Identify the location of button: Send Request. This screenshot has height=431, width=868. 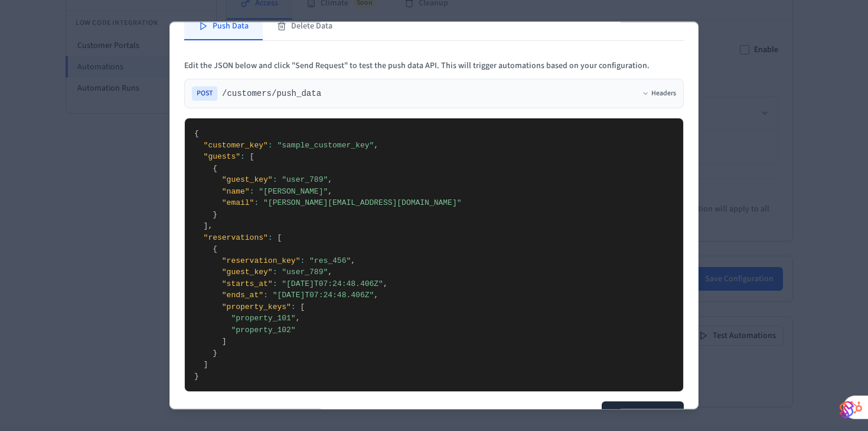
(642, 412).